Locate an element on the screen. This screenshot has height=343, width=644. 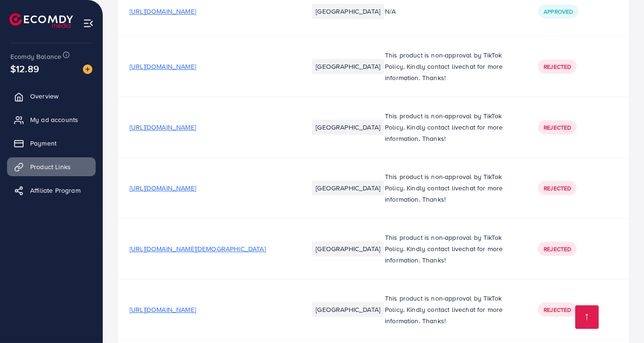
span: Ecomdy Balance is located at coordinates (36, 57).